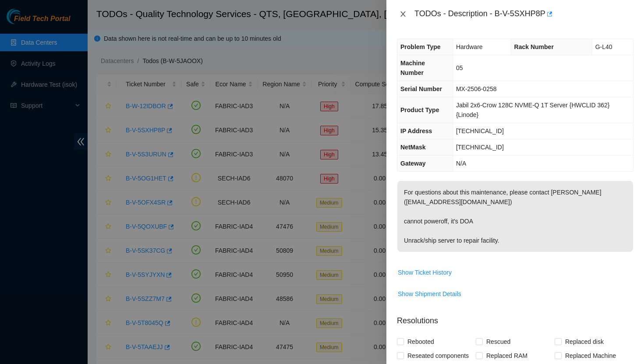 The image size is (644, 364). Describe the element at coordinates (515, 317) in the screenshot. I see `p: Resolutions` at that location.